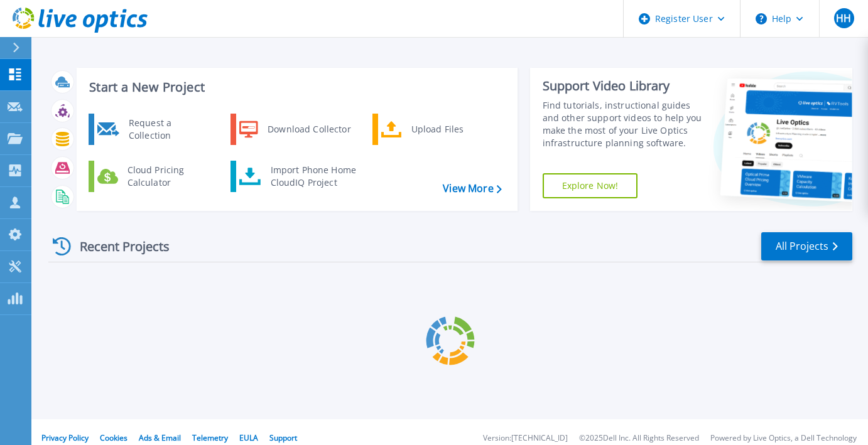 The height and width of the screenshot is (445, 868). What do you see at coordinates (314, 176) in the screenshot?
I see `div: Import Phone Home CloudIQ Project` at bounding box center [314, 176].